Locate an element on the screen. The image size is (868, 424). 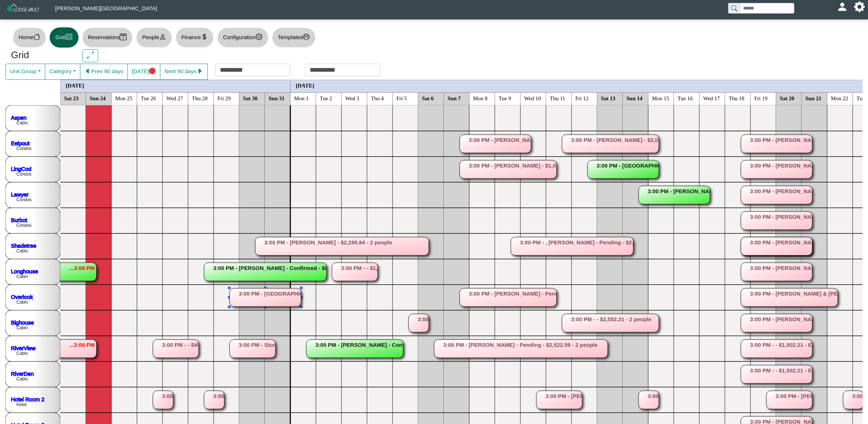
svg: circle fill is located at coordinates (152, 71).